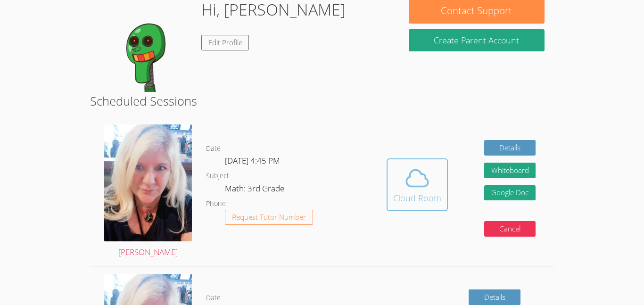 Image resolution: width=644 pixels, height=305 pixels. What do you see at coordinates (216, 204) in the screenshot?
I see `dt: Phone` at bounding box center [216, 204].